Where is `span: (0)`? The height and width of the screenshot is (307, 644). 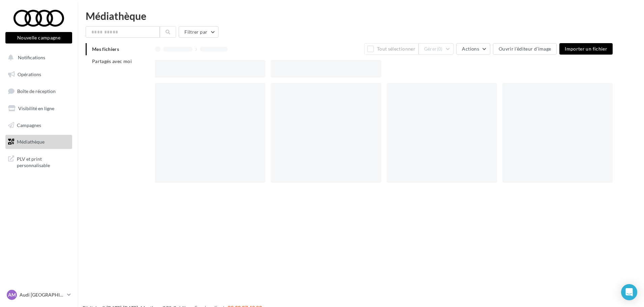 span: (0) is located at coordinates (440, 49).